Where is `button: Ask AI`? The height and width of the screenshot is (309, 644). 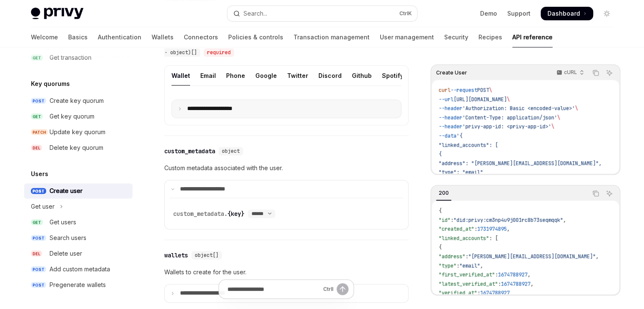 button: Ask AI is located at coordinates (609, 72).